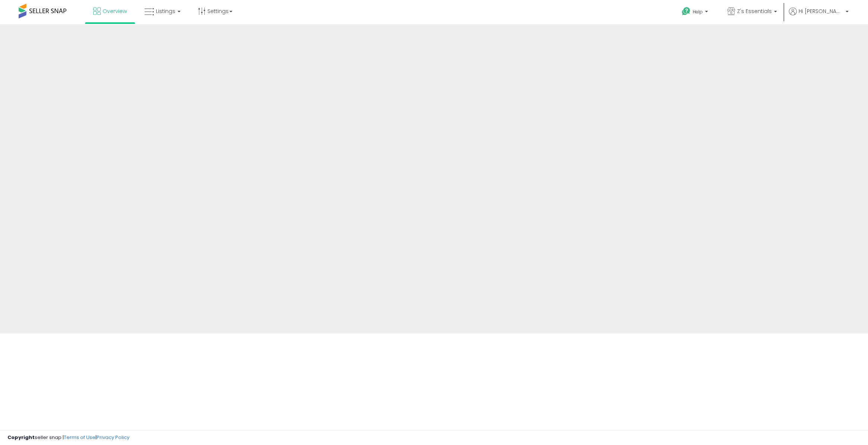 The height and width of the screenshot is (445, 868). I want to click on span: Z's Essentials, so click(754, 11).